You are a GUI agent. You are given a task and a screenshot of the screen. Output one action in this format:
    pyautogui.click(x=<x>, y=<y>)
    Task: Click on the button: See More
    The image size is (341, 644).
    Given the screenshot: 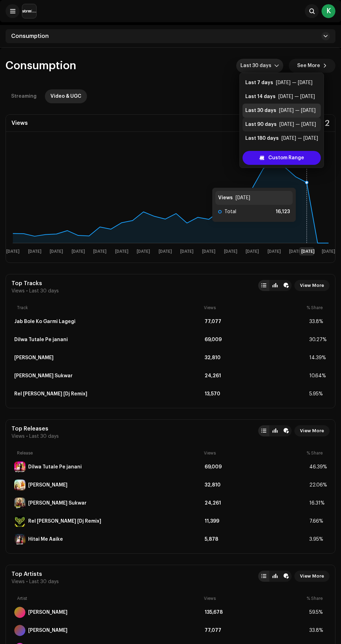 What is the action you would take?
    pyautogui.click(x=312, y=65)
    